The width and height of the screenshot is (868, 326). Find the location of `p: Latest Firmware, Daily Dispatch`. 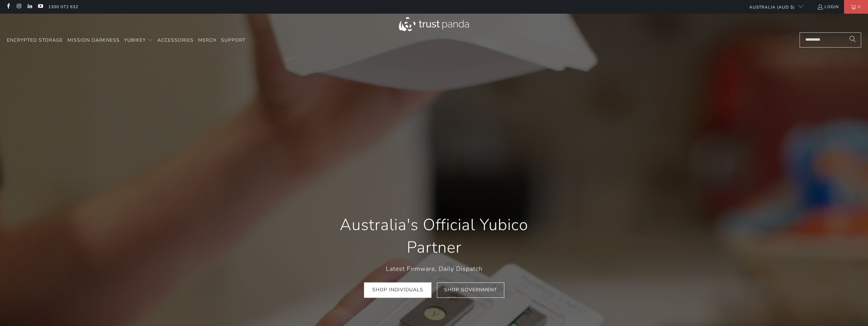

p: Latest Firmware, Daily Dispatch is located at coordinates (434, 268).